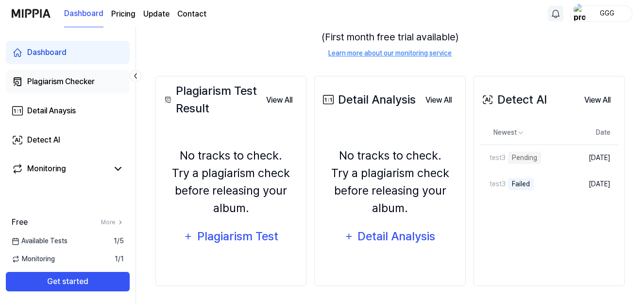 Image resolution: width=644 pixels, height=305 pixels. Describe the element at coordinates (157, 14) in the screenshot. I see `a: Update` at that location.